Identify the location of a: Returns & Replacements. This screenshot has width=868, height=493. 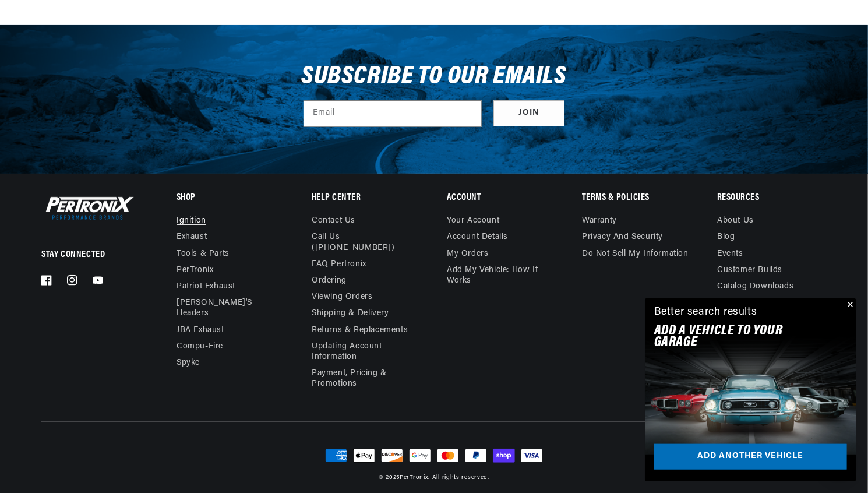
(360, 330).